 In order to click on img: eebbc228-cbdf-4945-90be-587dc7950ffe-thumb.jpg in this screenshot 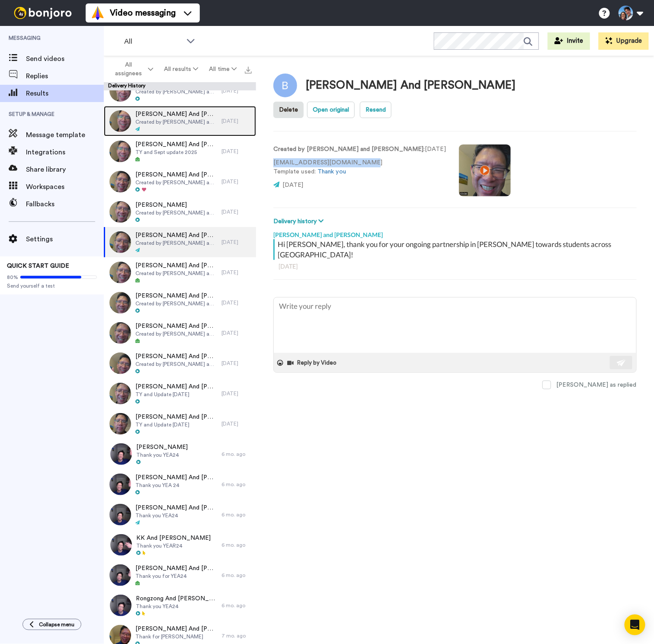, I will do `click(120, 212)`.